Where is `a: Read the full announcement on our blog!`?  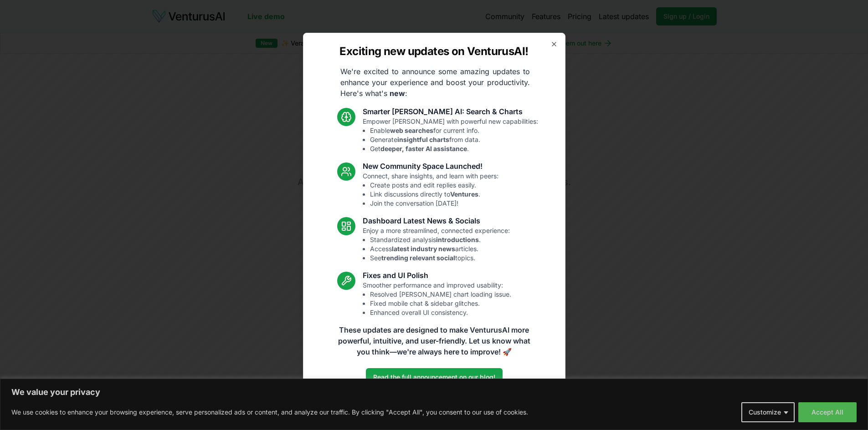
a: Read the full announcement on our blog! is located at coordinates (434, 378).